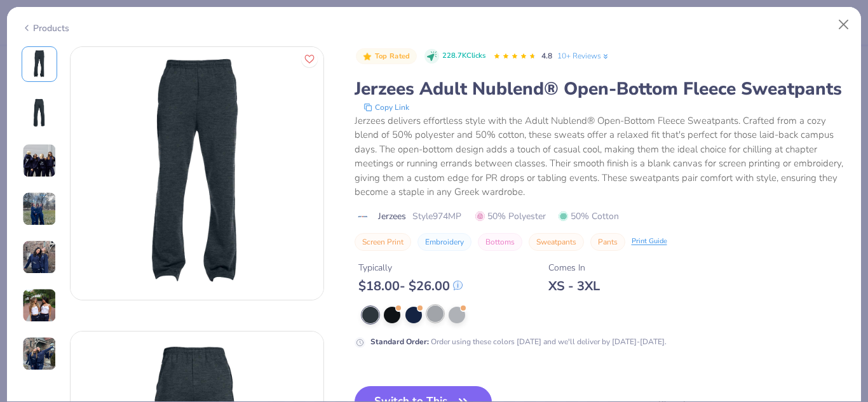 Image resolution: width=868 pixels, height=402 pixels. Describe the element at coordinates (387, 107) in the screenshot. I see `button: copy to clipboard` at that location.